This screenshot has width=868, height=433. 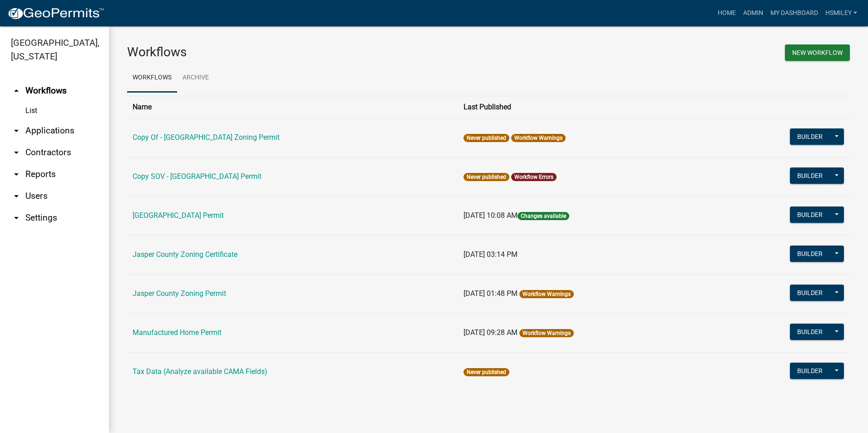 I want to click on a: Jasper County Zoning Certificate, so click(x=185, y=254).